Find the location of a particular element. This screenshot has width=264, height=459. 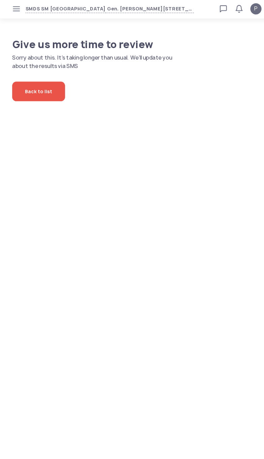

h1: Give us more time to review is located at coordinates (90, 44).